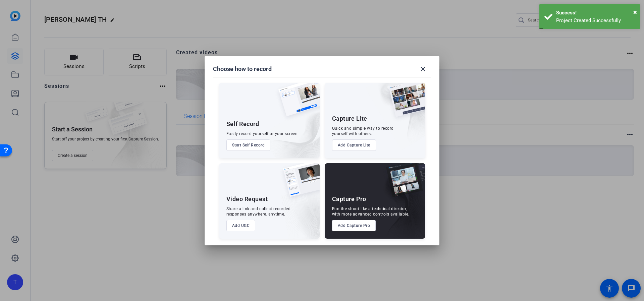  Describe the element at coordinates (242, 69) in the screenshot. I see `h1: Choose how to record` at that location.